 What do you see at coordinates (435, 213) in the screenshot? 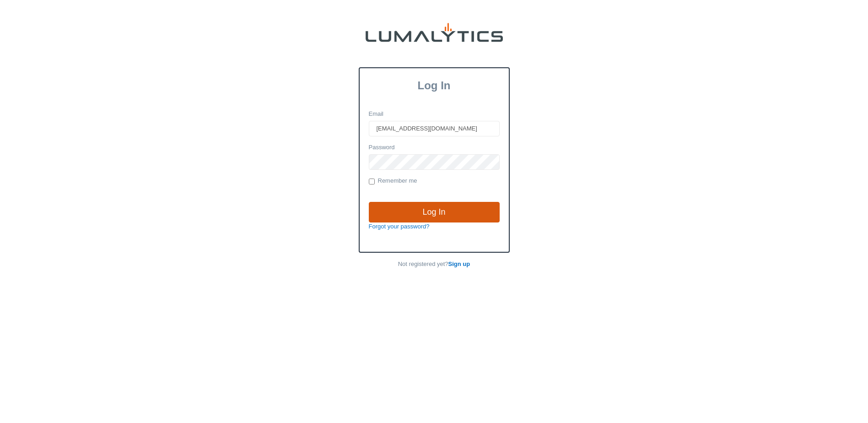
I see `input: Log In` at bounding box center [435, 213].